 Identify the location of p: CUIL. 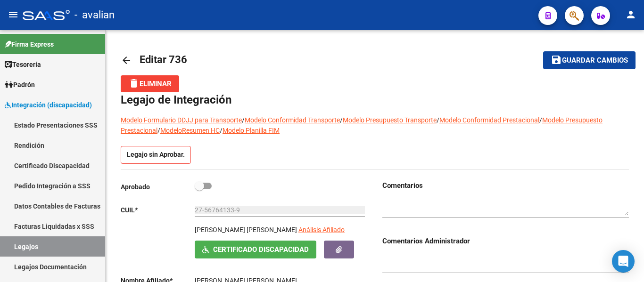
(158, 210).